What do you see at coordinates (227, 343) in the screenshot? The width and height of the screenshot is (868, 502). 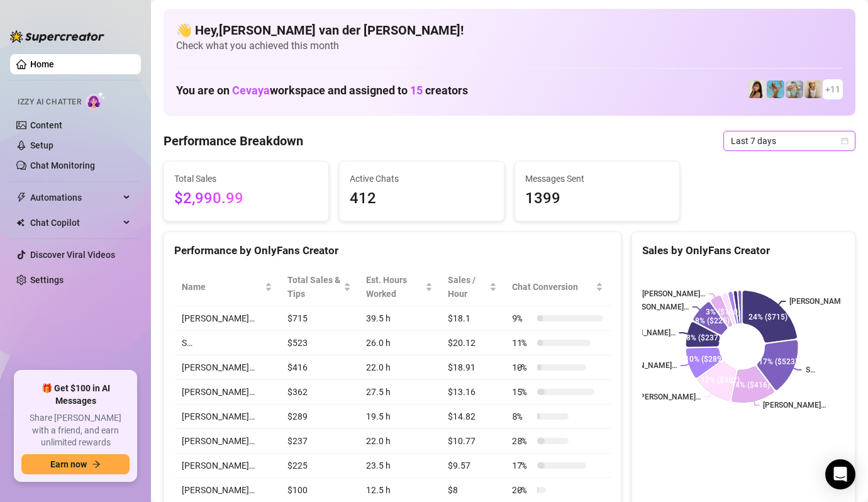 I see `td: S…` at bounding box center [227, 343].